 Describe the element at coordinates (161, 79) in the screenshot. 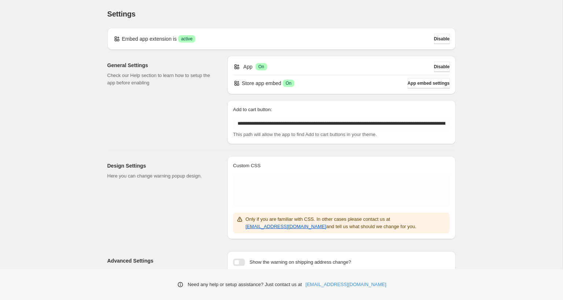

I see `p: Check our Help section to learn how to setup the app before enabling` at that location.